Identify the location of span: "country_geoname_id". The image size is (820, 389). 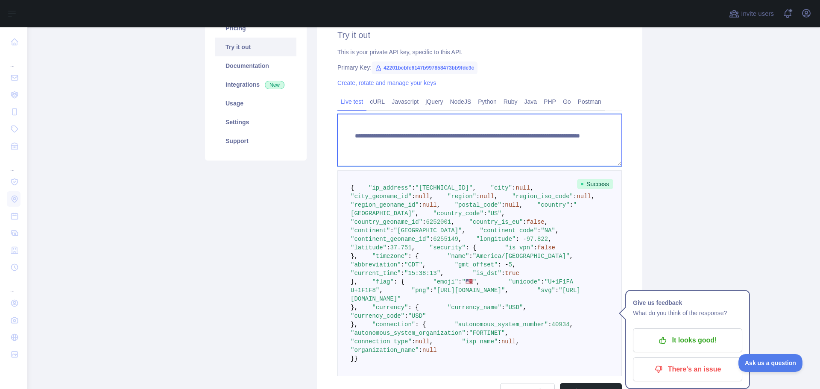
(386, 222).